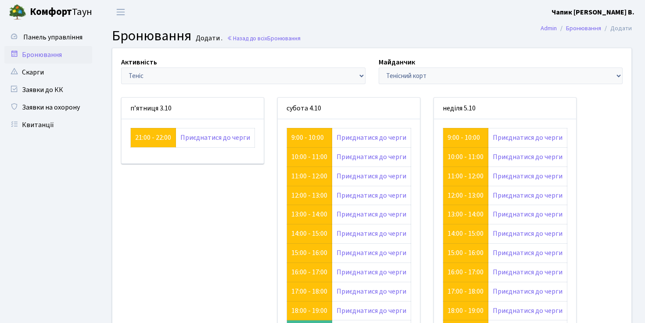  Describe the element at coordinates (264, 38) in the screenshot. I see `a: Назад до всіхБронювання` at that location.